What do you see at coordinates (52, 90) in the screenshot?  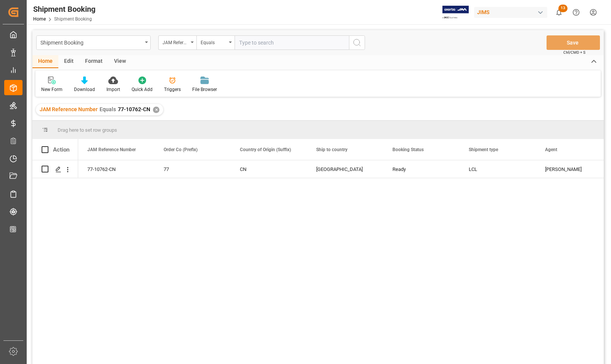 I see `div: New Form` at bounding box center [52, 90].